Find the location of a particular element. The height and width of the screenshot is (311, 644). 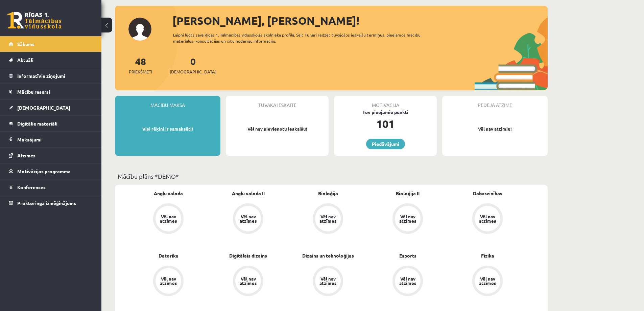

a: Digitālie materiāli is located at coordinates (51, 124).